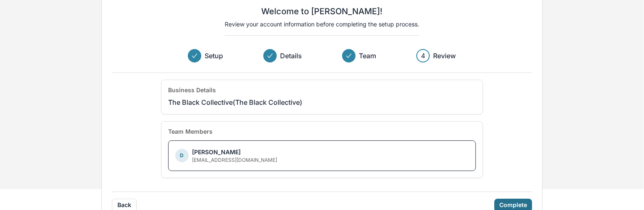  I want to click on h4: Business Details, so click(192, 90).